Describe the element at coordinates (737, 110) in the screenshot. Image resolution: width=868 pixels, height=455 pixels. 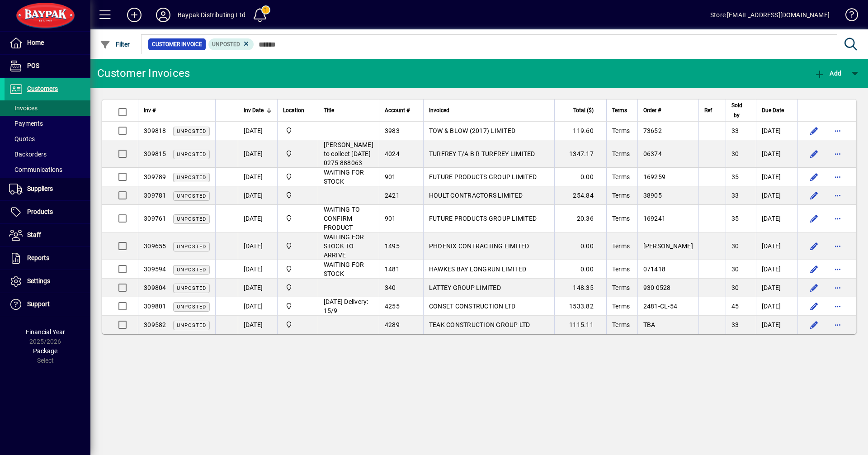
I see `span: Sold by` at that location.